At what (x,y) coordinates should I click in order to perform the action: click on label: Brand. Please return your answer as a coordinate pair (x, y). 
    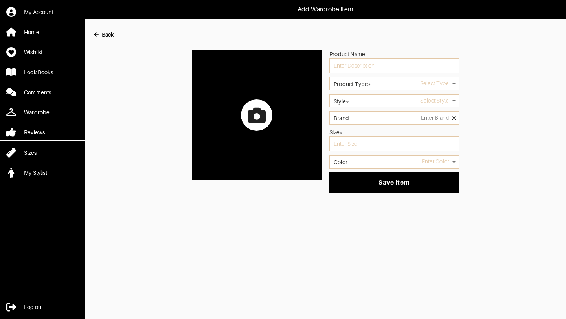
    Looking at the image, I should click on (341, 118).